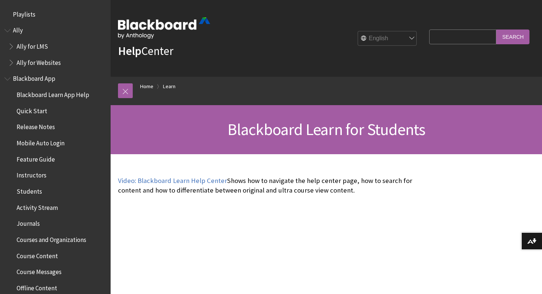 The width and height of the screenshot is (542, 294). What do you see at coordinates (32, 109) in the screenshot?
I see `span: Quick Start` at bounding box center [32, 109].